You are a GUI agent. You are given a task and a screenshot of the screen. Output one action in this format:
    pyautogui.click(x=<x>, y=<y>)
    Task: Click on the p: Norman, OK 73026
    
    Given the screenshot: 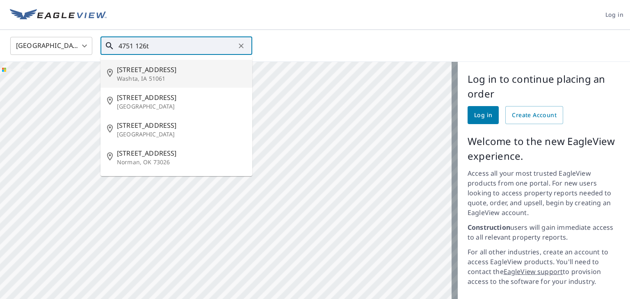 What is the action you would take?
    pyautogui.click(x=181, y=162)
    